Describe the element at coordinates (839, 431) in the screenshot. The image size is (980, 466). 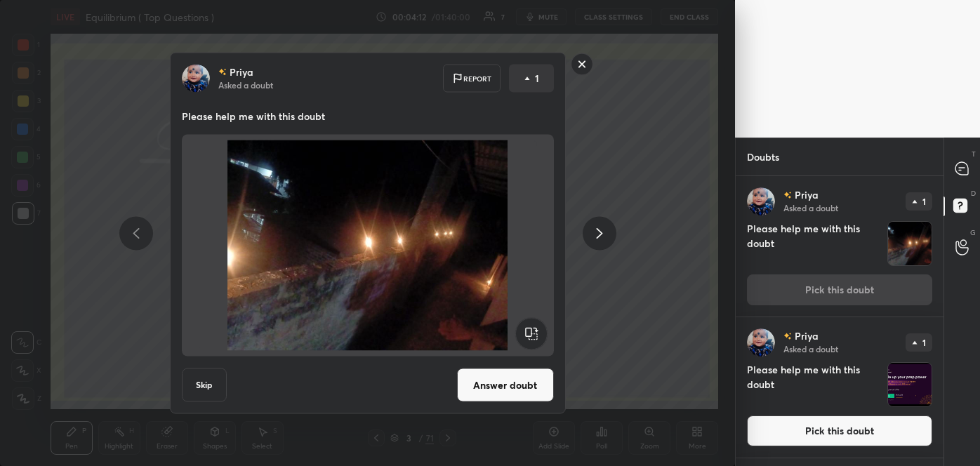
I see `button: Pick this doubt` at that location.